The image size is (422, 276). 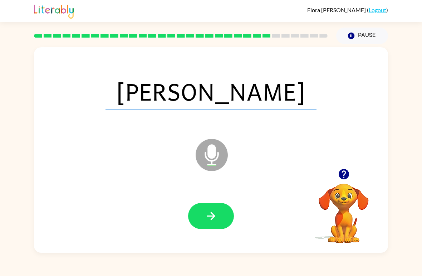 What do you see at coordinates (343, 208) in the screenshot?
I see `video: Your browser must support playing .mp4 files to use Literably. Please try using another browser.` at bounding box center [343, 208].